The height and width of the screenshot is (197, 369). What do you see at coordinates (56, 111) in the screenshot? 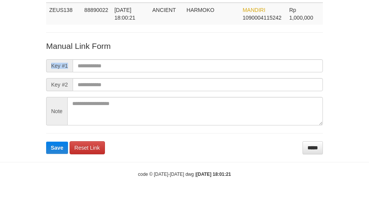
I see `span: Note` at bounding box center [56, 111].